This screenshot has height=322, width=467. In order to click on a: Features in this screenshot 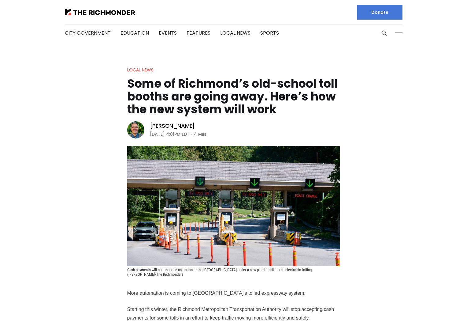, I will do `click(199, 33)`.